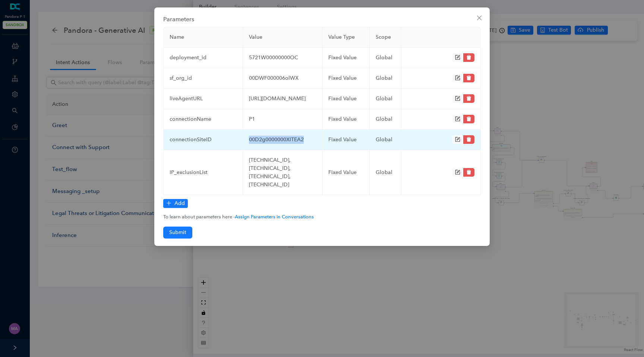 This screenshot has height=357, width=644. I want to click on div: To learn about parameters here -, so click(322, 217).